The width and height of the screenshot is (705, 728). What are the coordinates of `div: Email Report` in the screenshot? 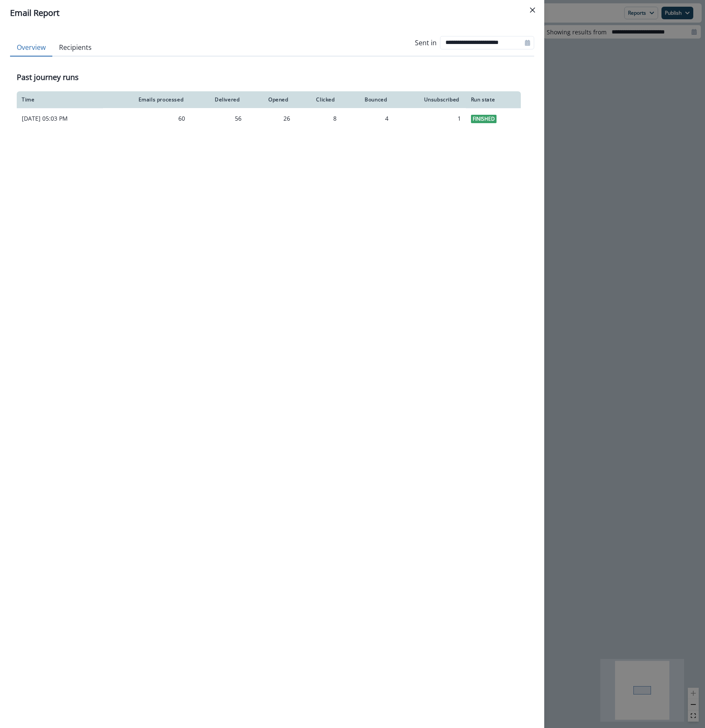 It's located at (272, 13).